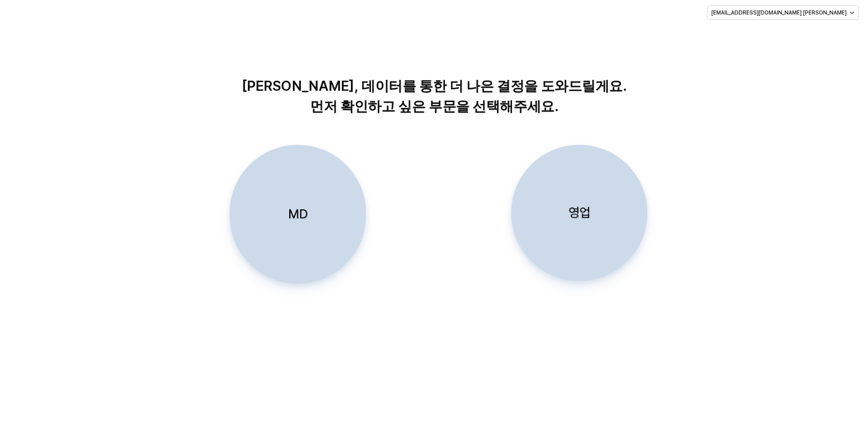 The image size is (868, 433). What do you see at coordinates (579, 212) in the screenshot?
I see `button: 영업` at bounding box center [579, 212].